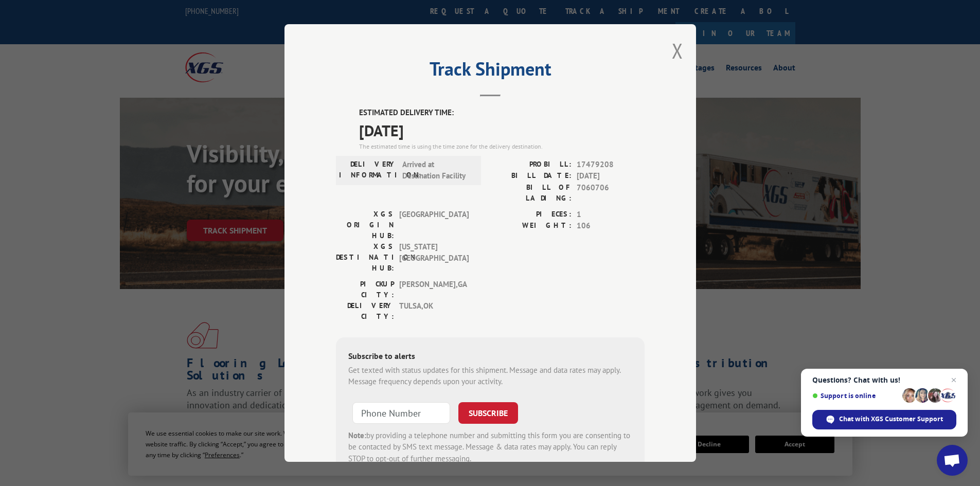 The image size is (980, 486). Describe the element at coordinates (490, 447) in the screenshot. I see `div: by providing a telephone number and submitting this form you are consenting to be contacted by SM...` at that location.